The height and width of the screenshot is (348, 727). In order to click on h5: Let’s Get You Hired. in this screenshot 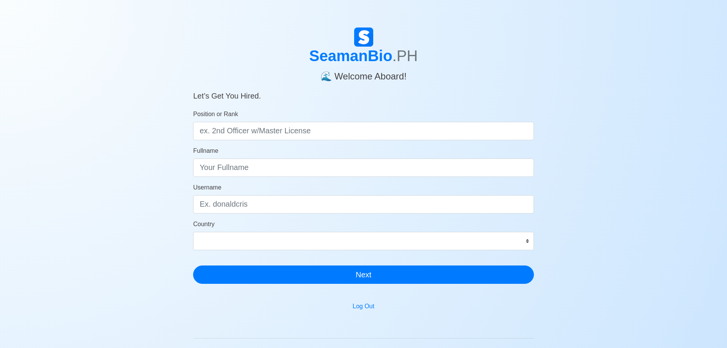, I will do `click(363, 91)`.